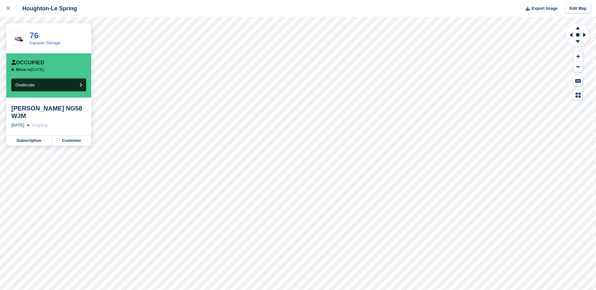 Image resolution: width=596 pixels, height=290 pixels. Describe the element at coordinates (578, 81) in the screenshot. I see `button: Keyboard Shortcuts` at that location.